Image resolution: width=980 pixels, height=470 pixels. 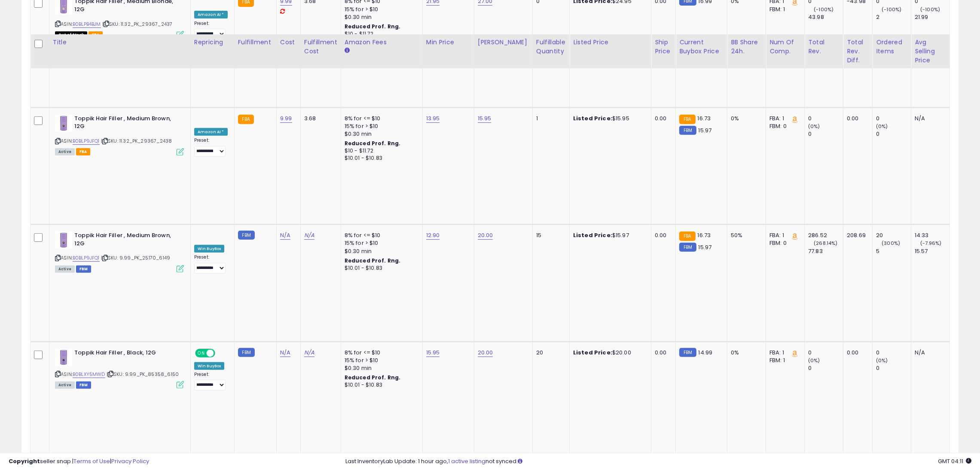 What do you see at coordinates (955, 461) in the screenshot?
I see `span: 2025-09-12 04:11 GMT` at bounding box center [955, 461].